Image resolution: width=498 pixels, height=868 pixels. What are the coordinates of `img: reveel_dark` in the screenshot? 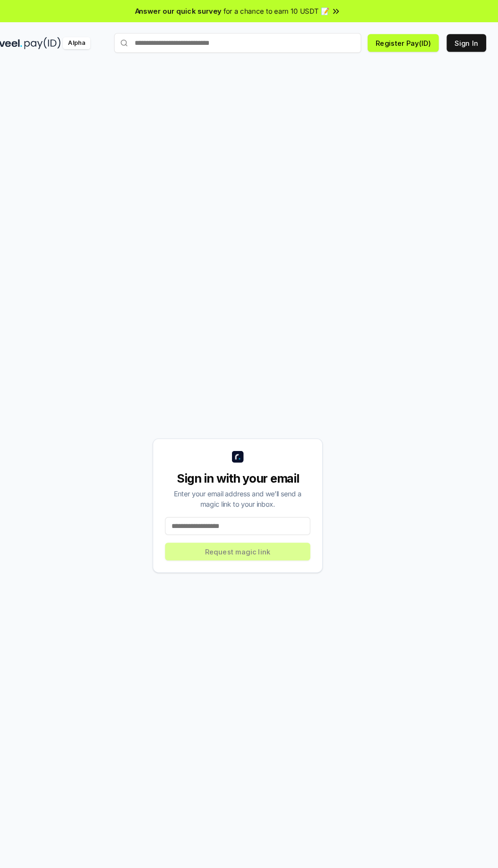 It's located at (27, 41).